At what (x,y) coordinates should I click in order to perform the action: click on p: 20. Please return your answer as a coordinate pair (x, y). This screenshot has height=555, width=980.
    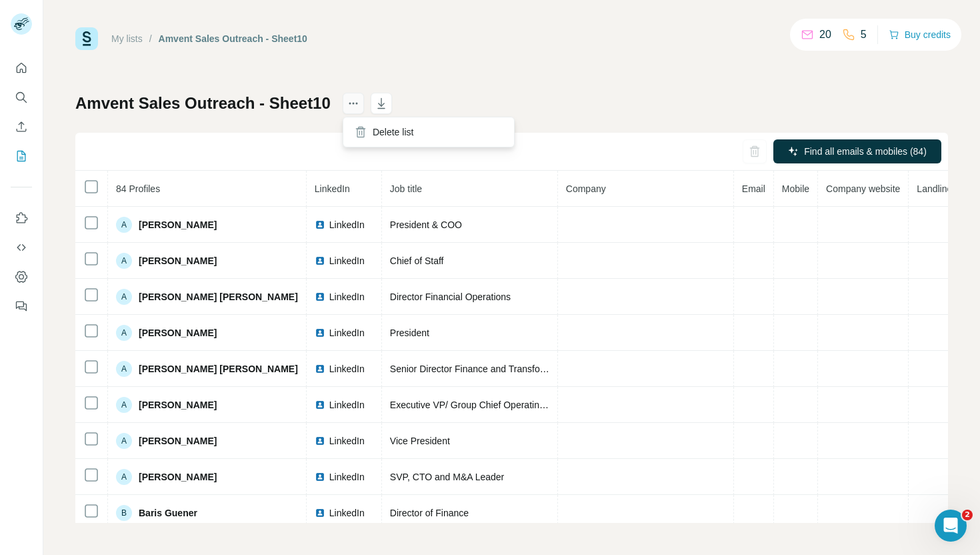
    Looking at the image, I should click on (825, 35).